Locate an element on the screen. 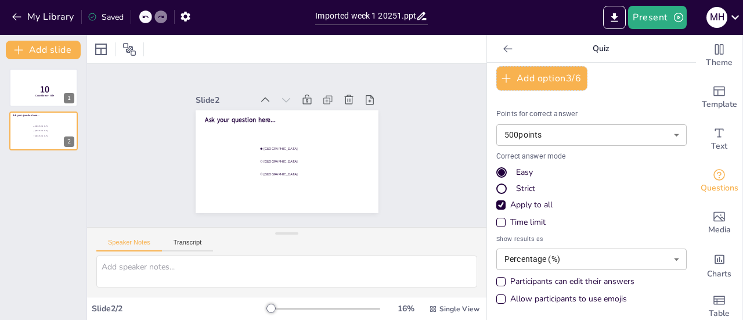 The height and width of the screenshot is (320, 743). button: Add slide is located at coordinates (43, 50).